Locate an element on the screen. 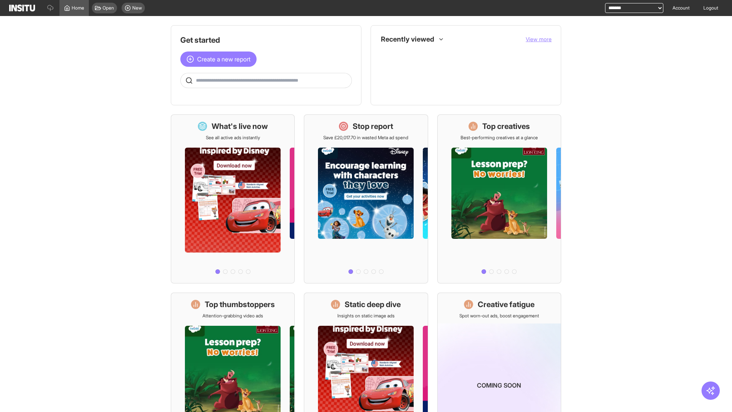 The image size is (732, 412). h1: Stop report is located at coordinates (373, 126).